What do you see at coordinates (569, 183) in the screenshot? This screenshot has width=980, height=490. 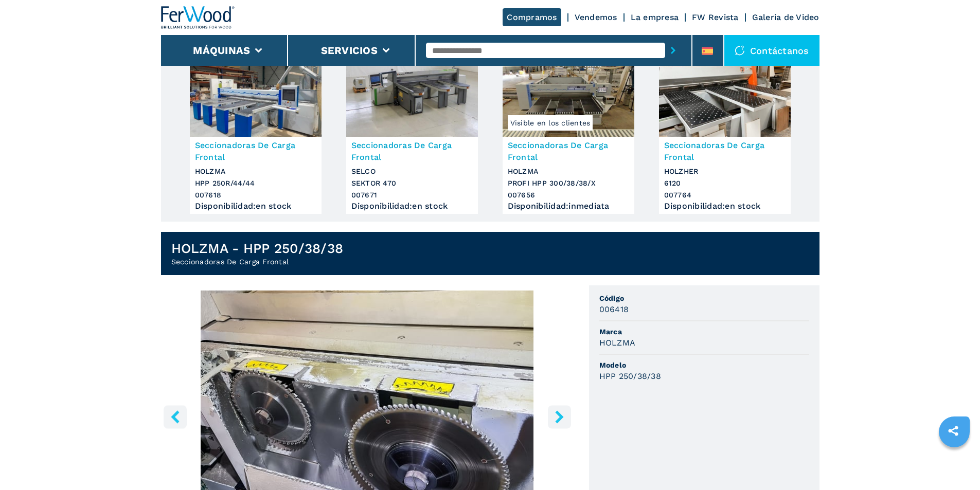 I see `h3: HOLZMA PROFI HPP 300/38/38/X 007656` at bounding box center [569, 183].